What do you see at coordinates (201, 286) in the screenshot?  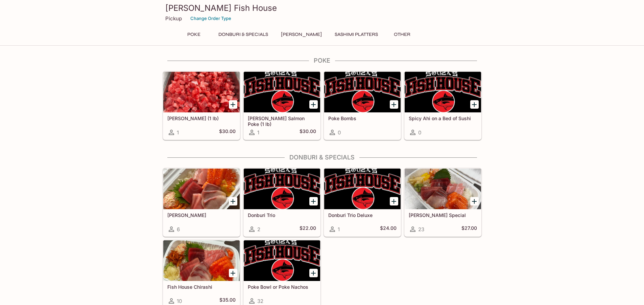 I see `h5: Fish House Chirashi` at bounding box center [201, 286].